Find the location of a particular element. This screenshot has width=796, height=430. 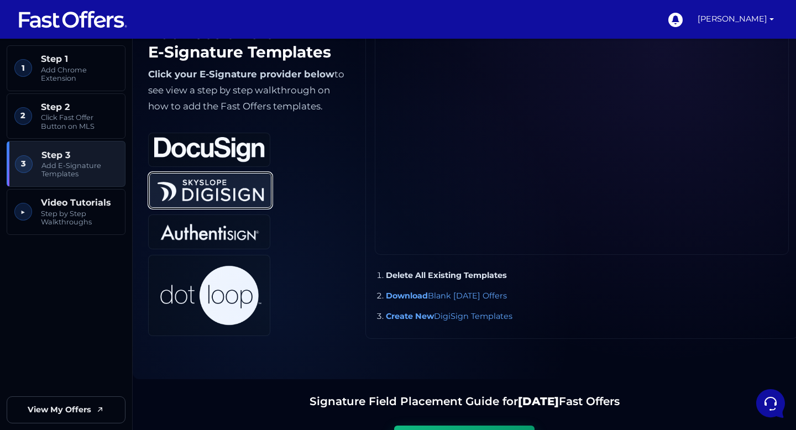

p: to see view a step by step walkthrough on how to add the Fast Offers templates. is located at coordinates (247, 91).